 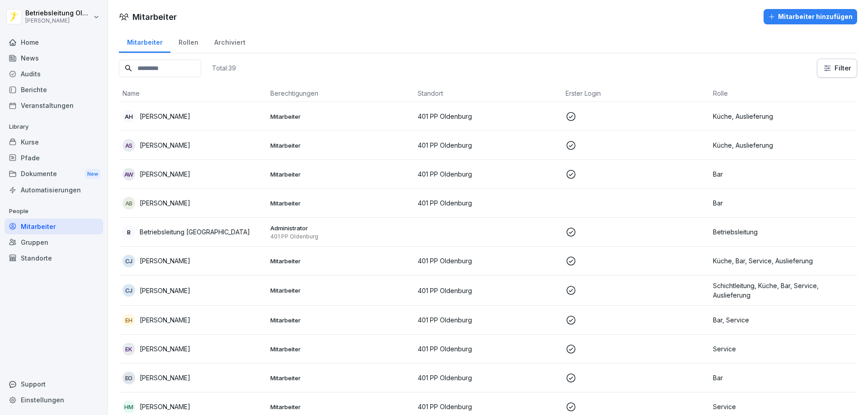 I want to click on div: Home, so click(x=54, y=42).